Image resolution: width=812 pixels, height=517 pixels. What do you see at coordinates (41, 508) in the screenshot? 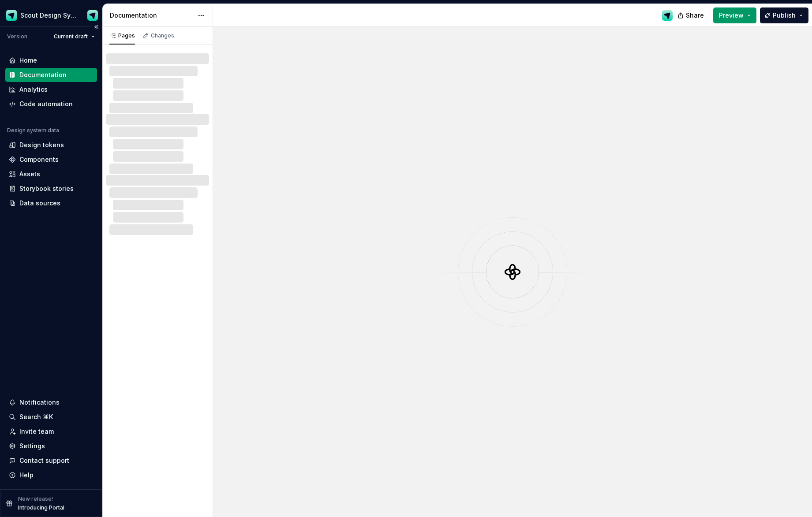
I see `p: Introducing Portal` at bounding box center [41, 508].